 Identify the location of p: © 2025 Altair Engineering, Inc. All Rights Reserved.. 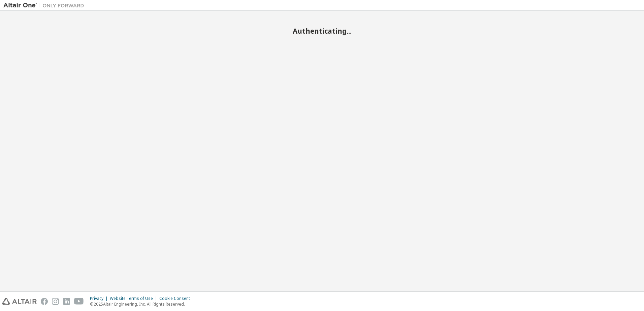
(142, 304).